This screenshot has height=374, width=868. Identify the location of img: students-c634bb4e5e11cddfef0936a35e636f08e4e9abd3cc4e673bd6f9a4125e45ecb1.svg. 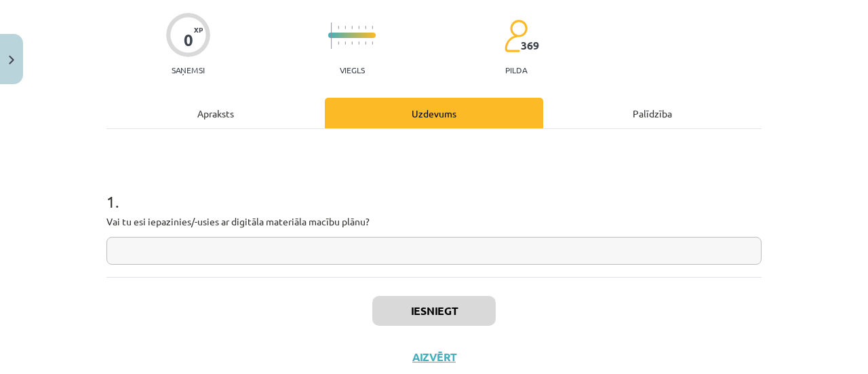
(515, 36).